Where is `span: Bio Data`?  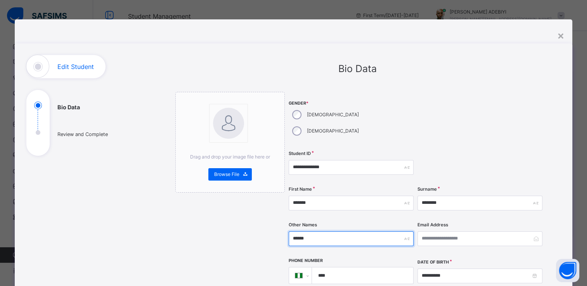 span: Bio Data is located at coordinates (358, 69).